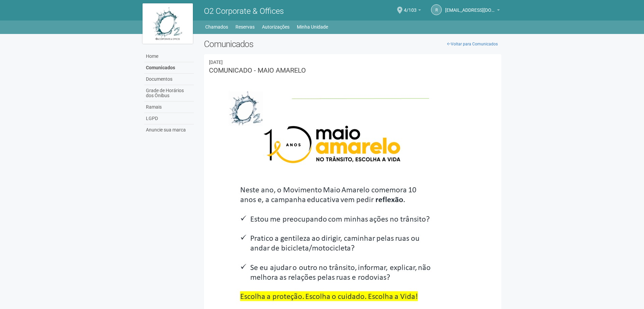  What do you see at coordinates (169, 93) in the screenshot?
I see `a: Grade de Horários dos Ônibus` at bounding box center [169, 93].